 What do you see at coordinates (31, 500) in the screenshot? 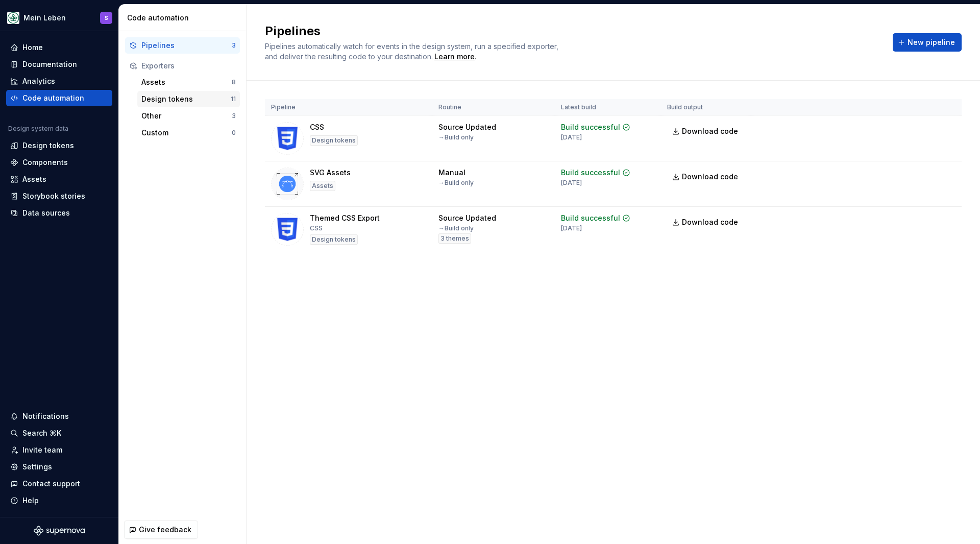
I see `div: Help` at bounding box center [31, 500].